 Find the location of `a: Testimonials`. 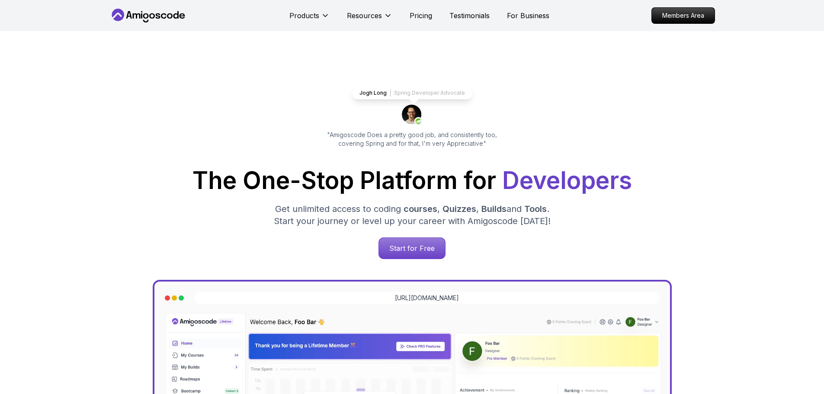

a: Testimonials is located at coordinates (469, 16).